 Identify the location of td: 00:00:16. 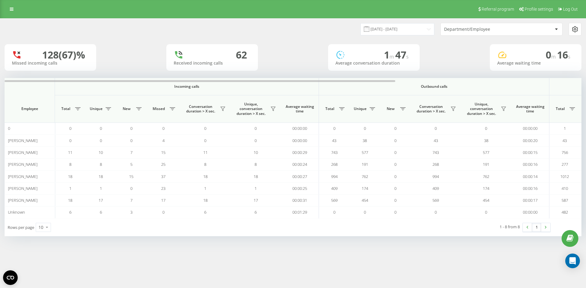
(530, 164).